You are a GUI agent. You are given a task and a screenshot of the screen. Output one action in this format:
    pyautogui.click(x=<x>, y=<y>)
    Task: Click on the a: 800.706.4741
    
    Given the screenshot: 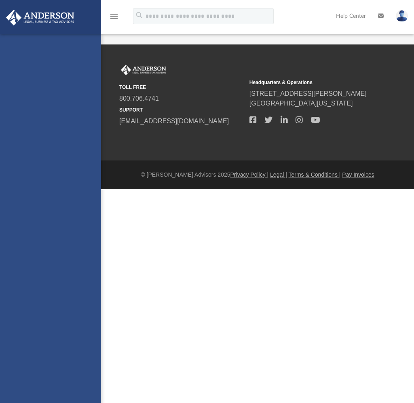 What is the action you would take?
    pyautogui.click(x=139, y=98)
    